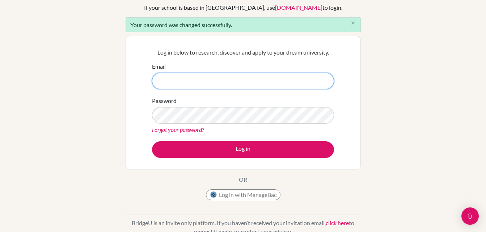  I want to click on button: Log in, so click(243, 150).